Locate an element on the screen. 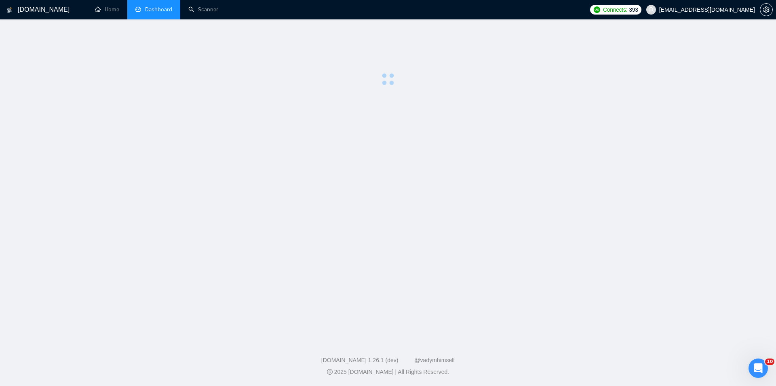 This screenshot has width=776, height=386. a: searchScanner is located at coordinates (203, 9).